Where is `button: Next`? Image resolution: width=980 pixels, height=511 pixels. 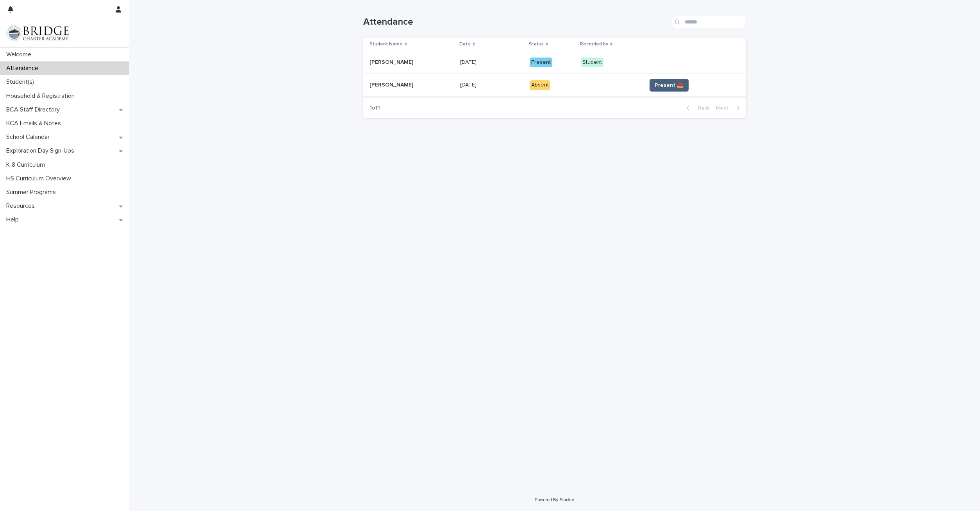
button: Next is located at coordinates (730, 108).